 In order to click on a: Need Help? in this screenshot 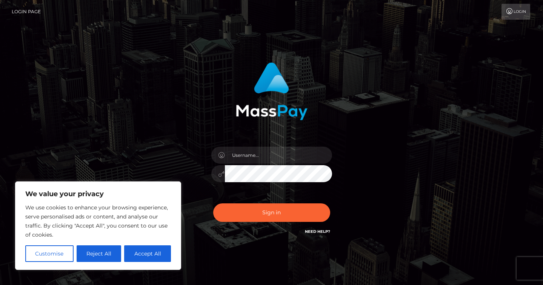, I will do `click(318, 231)`.